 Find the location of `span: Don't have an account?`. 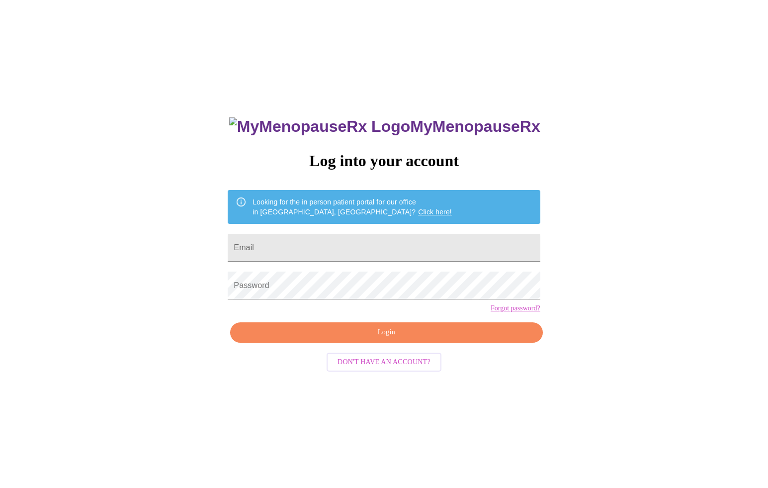

span: Don't have an account? is located at coordinates (384, 362).